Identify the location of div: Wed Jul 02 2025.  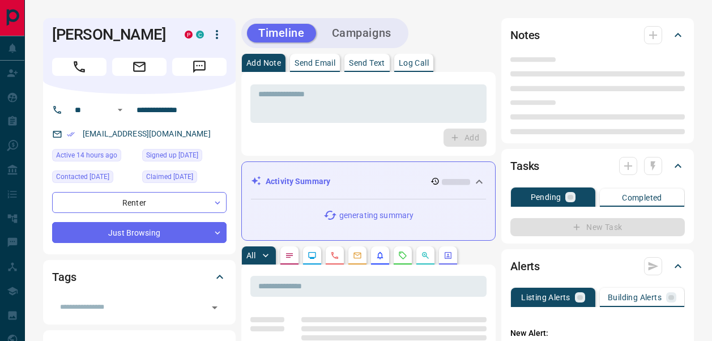
(184, 157).